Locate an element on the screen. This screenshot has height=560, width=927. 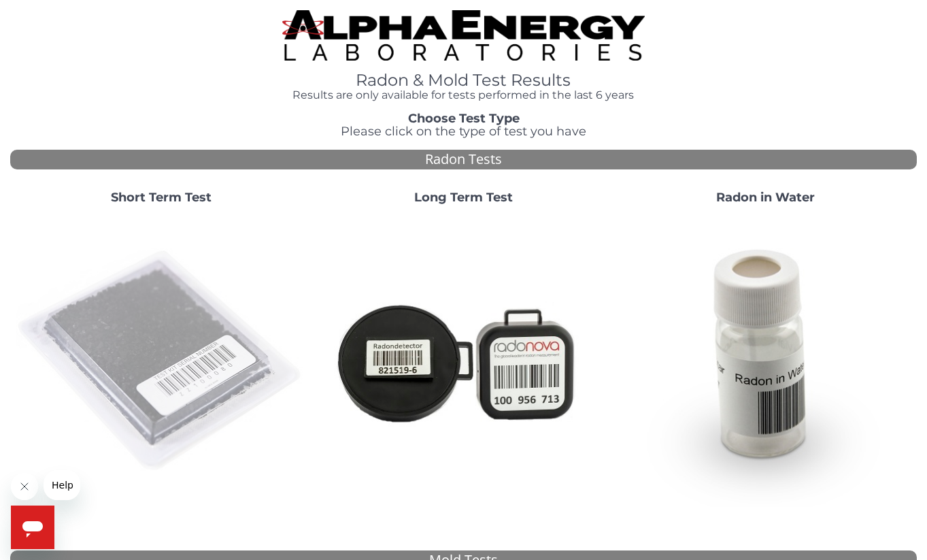
strong: Choose Test Type is located at coordinates (464, 118).